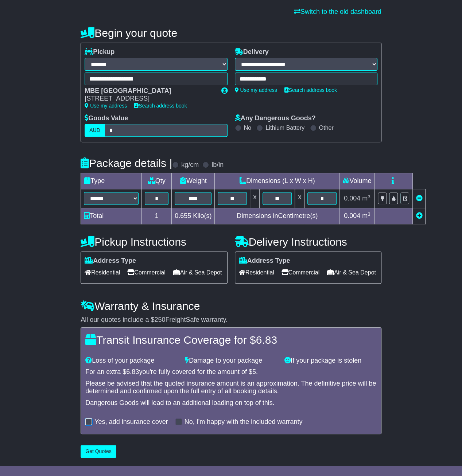 This screenshot has width=462, height=476. What do you see at coordinates (419, 198) in the screenshot?
I see `a: Remove this item` at bounding box center [419, 198].